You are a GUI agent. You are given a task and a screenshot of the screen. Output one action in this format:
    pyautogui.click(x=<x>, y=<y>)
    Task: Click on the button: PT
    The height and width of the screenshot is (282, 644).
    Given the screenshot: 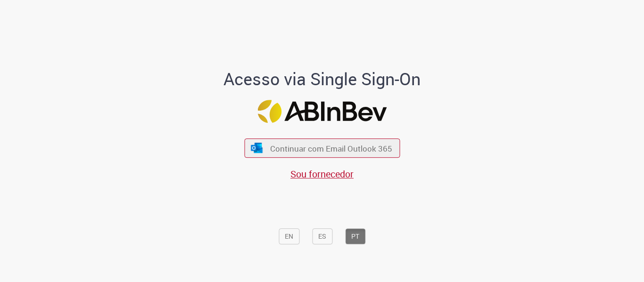 What is the action you would take?
    pyautogui.click(x=355, y=236)
    